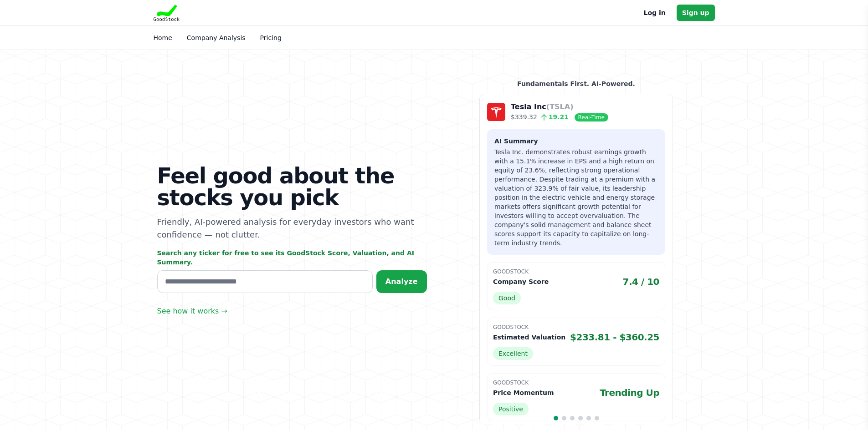 Image resolution: width=868 pixels, height=430 pixels. What do you see at coordinates (564, 418) in the screenshot?
I see `span: Go to slide 2` at bounding box center [564, 418].